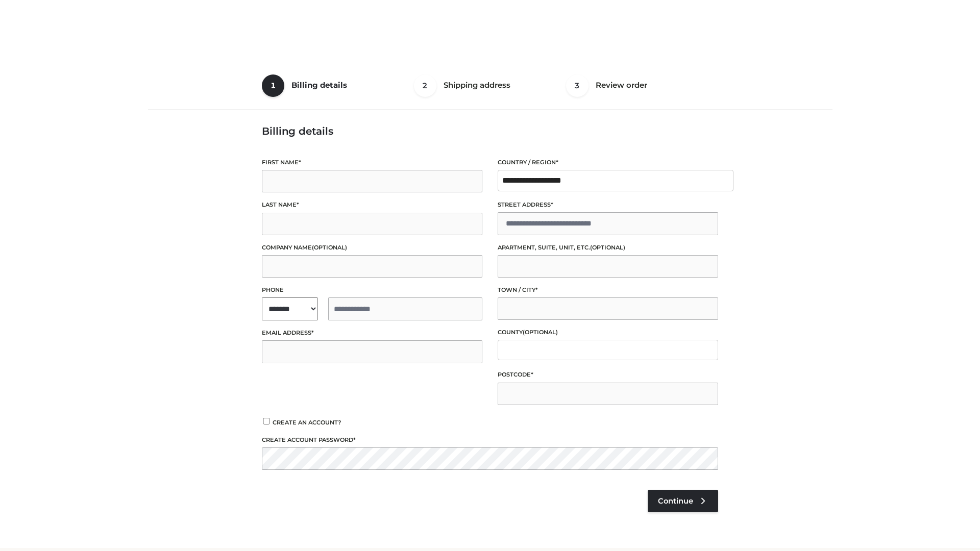  What do you see at coordinates (307, 423) in the screenshot?
I see `span: Create an account?` at bounding box center [307, 423].